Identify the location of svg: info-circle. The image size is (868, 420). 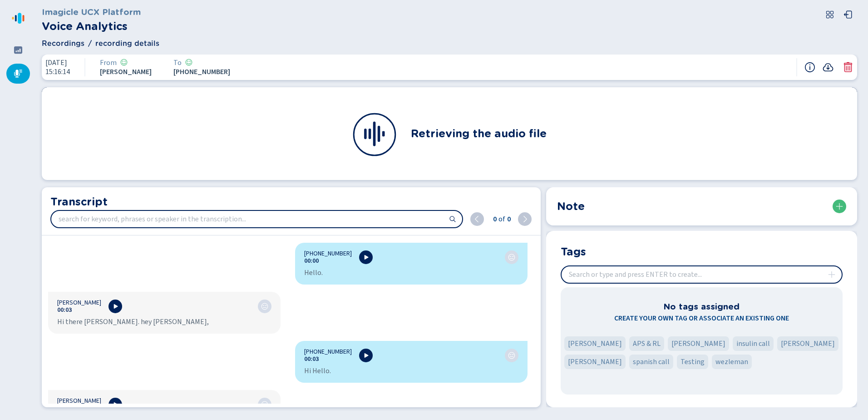
(810, 67).